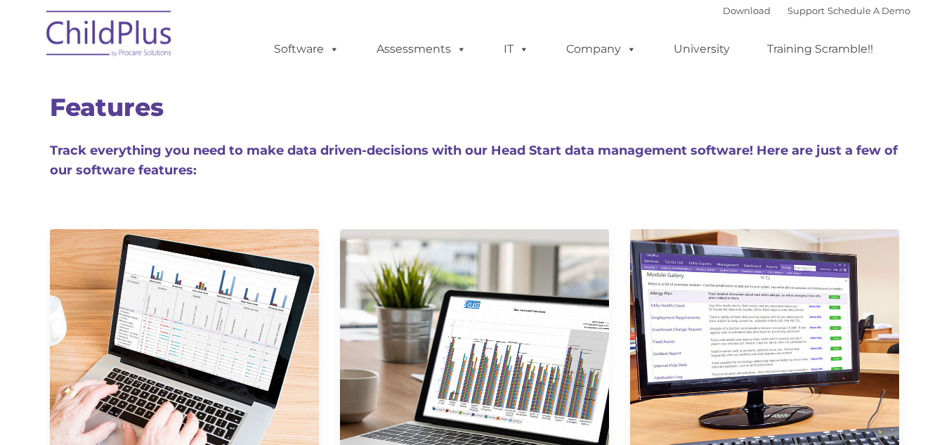 The width and height of the screenshot is (949, 445). I want to click on a: Support, so click(806, 11).